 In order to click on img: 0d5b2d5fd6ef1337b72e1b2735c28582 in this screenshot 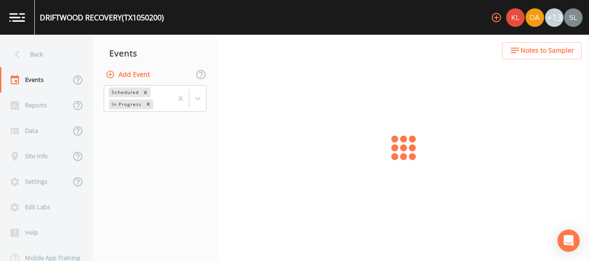, I will do `click(573, 18)`.